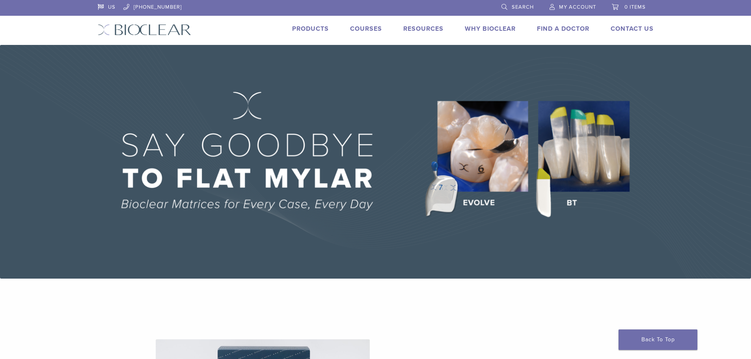  I want to click on a: Resources, so click(424, 29).